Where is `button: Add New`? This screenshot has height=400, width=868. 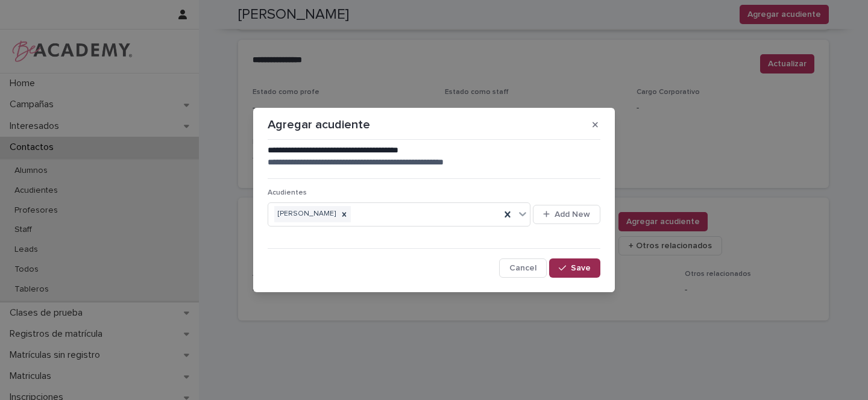
button: Add New is located at coordinates (566, 214).